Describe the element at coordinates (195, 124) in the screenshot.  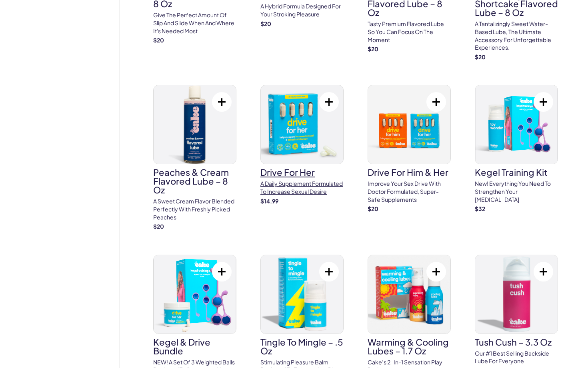
I see `img: Peaches & Cream Flavored Lube – 8 oz` at that location.